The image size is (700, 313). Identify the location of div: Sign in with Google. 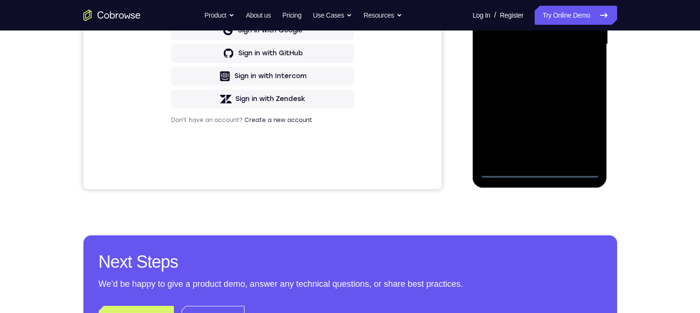
(187, 161).